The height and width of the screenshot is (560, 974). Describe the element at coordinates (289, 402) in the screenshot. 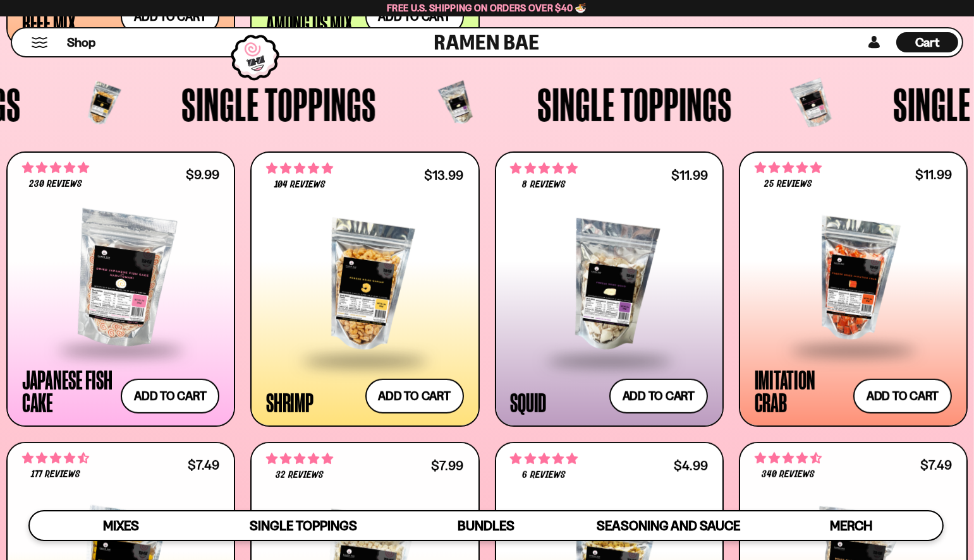

I see `div: Shrimp` at that location.